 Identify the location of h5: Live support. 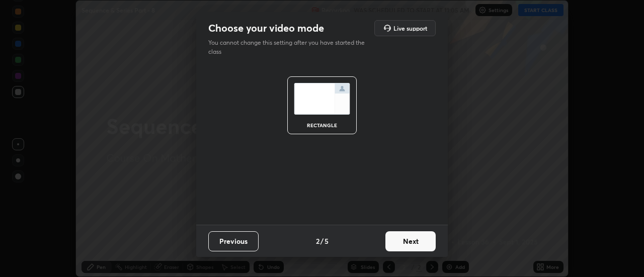
(410, 28).